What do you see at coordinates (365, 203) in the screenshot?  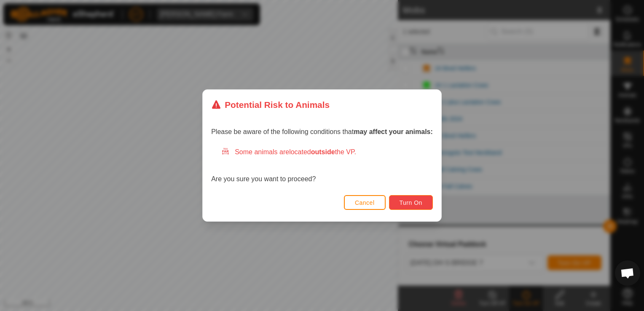 I see `span: Cancel` at bounding box center [365, 203].